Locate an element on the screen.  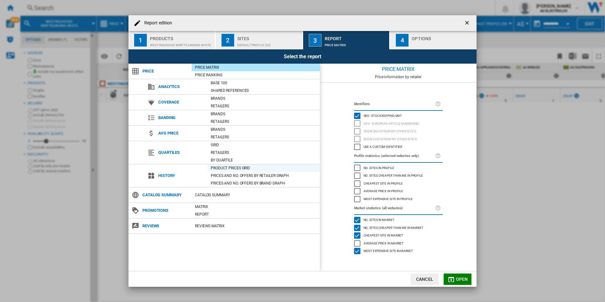
span: Most expensive site in market is located at coordinates (388, 250).